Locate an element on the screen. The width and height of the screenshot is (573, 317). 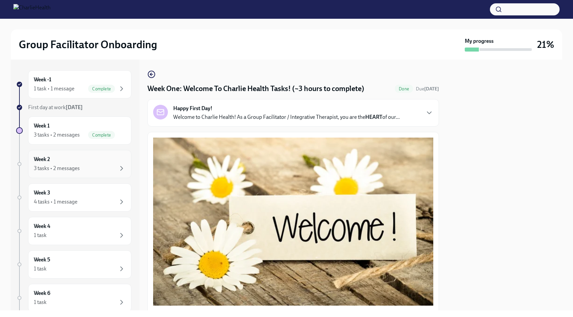
strong: My progress is located at coordinates (479, 41).